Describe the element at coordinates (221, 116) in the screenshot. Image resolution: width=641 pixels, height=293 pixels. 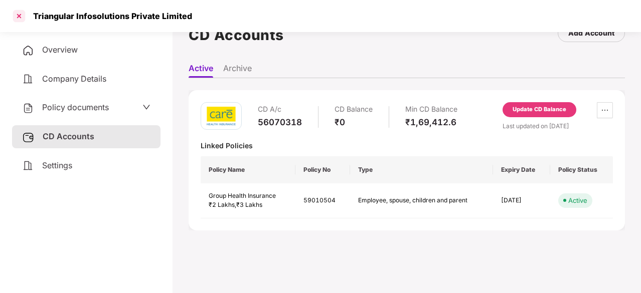
I see `img: care.png` at that location.